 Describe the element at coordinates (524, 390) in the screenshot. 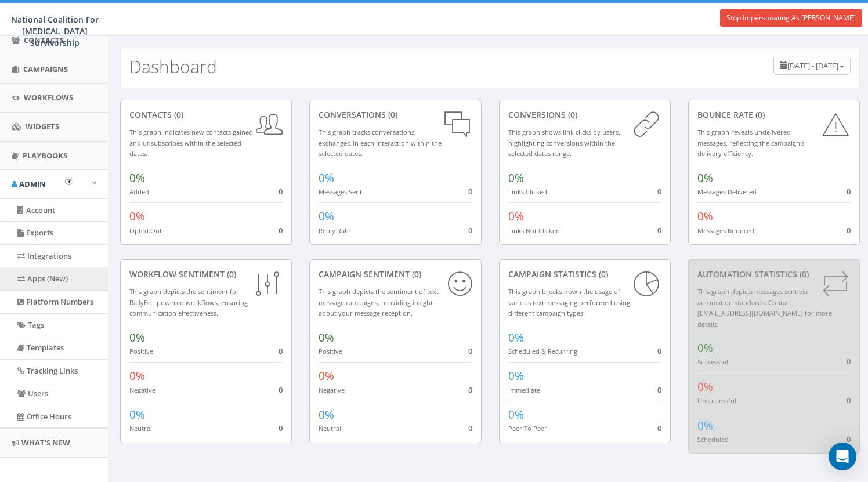

I see `small: Immediate` at that location.